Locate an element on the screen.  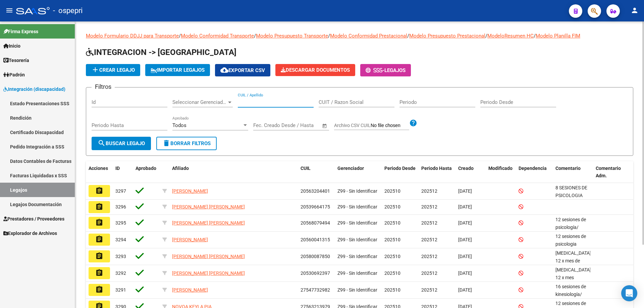
span: Comentario Adm. is located at coordinates (608, 172).